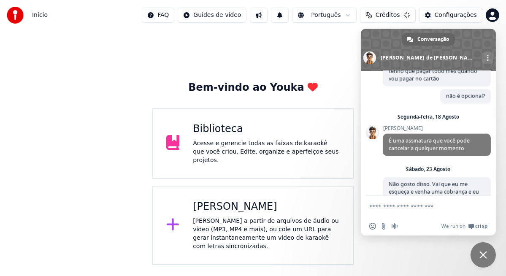 The height and width of the screenshot is (276, 506). I want to click on div: Bem-vindo ao Youka, so click(253, 88).